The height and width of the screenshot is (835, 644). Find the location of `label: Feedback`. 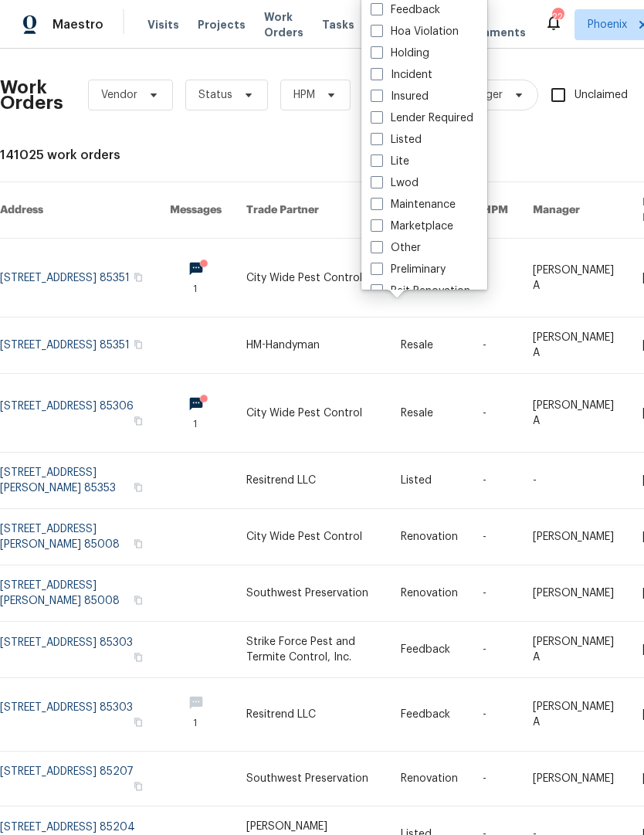

label: Feedback is located at coordinates (405, 10).